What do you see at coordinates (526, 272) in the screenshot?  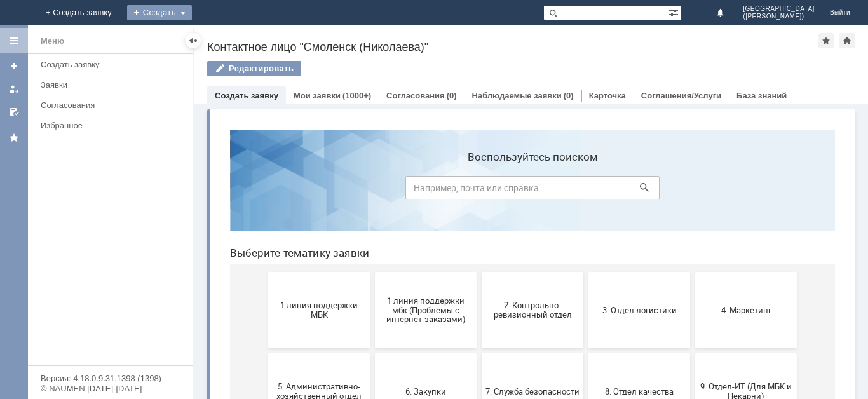 I see `span: 9. Отдел-ИТ (Для МБК и Пекарни)` at bounding box center [526, 272].